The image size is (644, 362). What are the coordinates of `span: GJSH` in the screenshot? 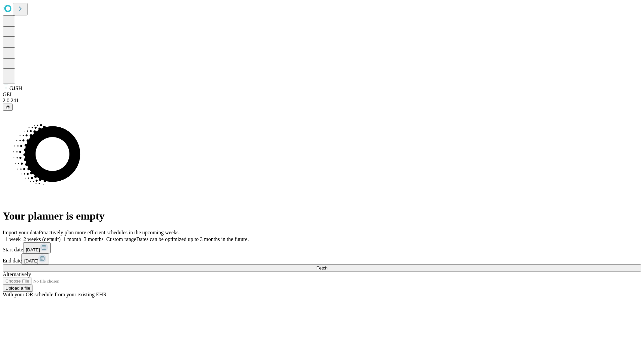 It's located at (16, 88).